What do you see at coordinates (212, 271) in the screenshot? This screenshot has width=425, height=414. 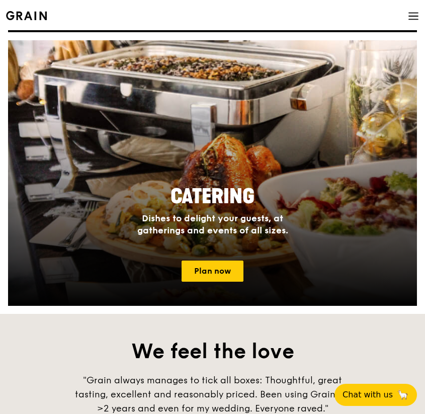 I see `a: Plan now` at bounding box center [212, 271].